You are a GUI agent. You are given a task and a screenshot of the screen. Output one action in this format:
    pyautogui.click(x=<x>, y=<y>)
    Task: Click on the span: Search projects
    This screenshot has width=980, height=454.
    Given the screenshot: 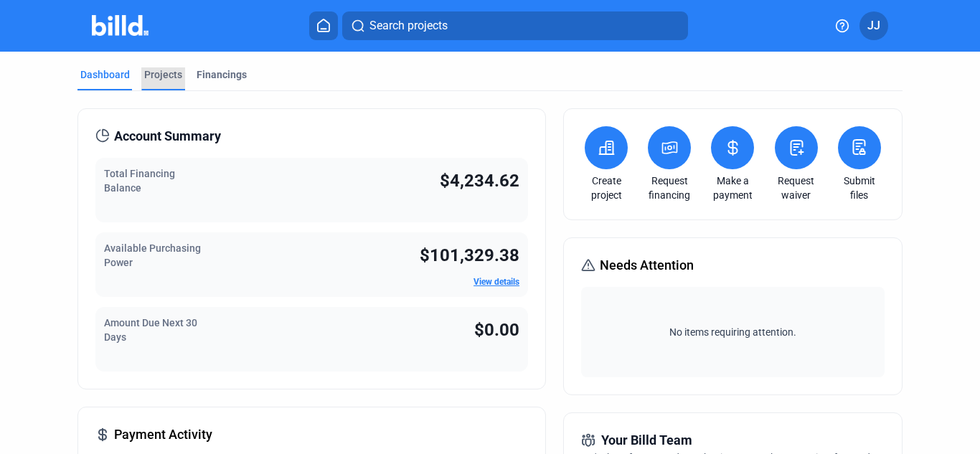 What is the action you would take?
    pyautogui.click(x=408, y=26)
    